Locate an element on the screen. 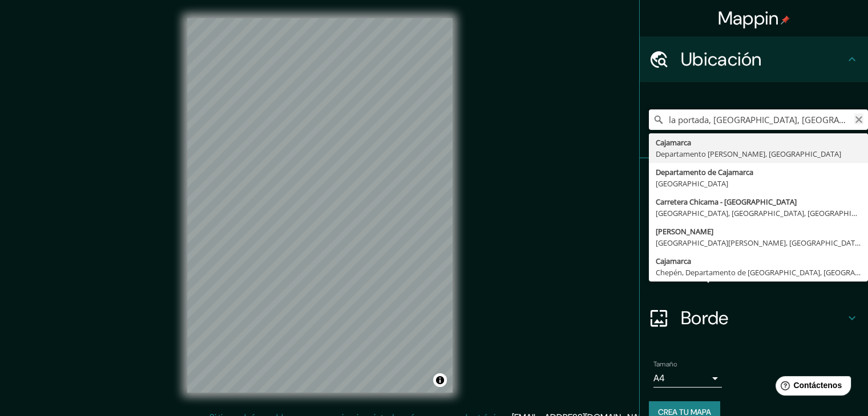 This screenshot has height=416, width=868. font: A4 is located at coordinates (659, 378).